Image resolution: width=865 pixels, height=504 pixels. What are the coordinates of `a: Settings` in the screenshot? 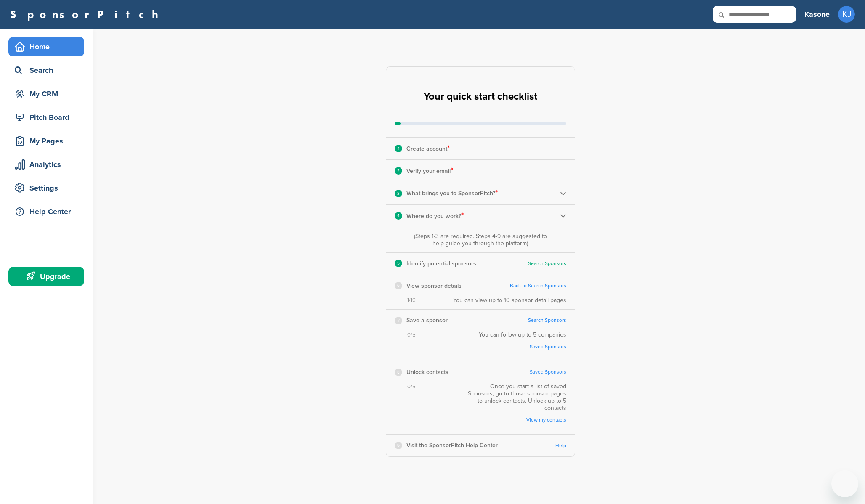 It's located at (46, 188).